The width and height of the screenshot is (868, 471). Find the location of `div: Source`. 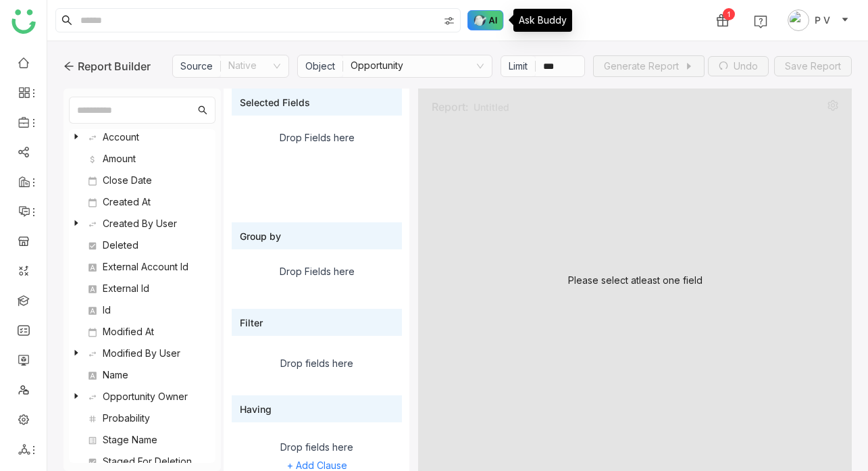

div: Source is located at coordinates (201, 66).